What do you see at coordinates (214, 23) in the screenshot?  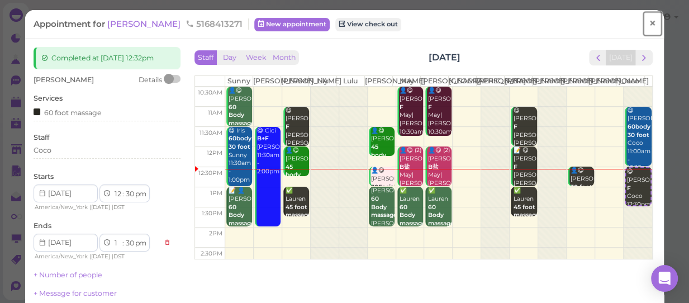 I see `span: 5168413271` at bounding box center [214, 23].